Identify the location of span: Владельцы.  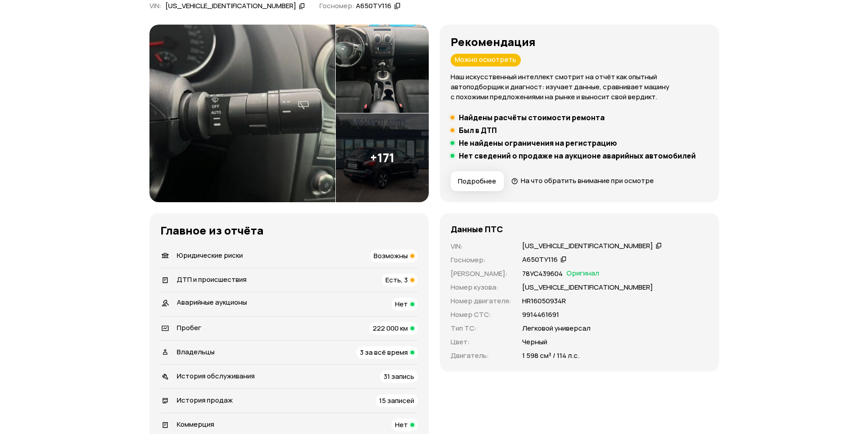
(195, 352).